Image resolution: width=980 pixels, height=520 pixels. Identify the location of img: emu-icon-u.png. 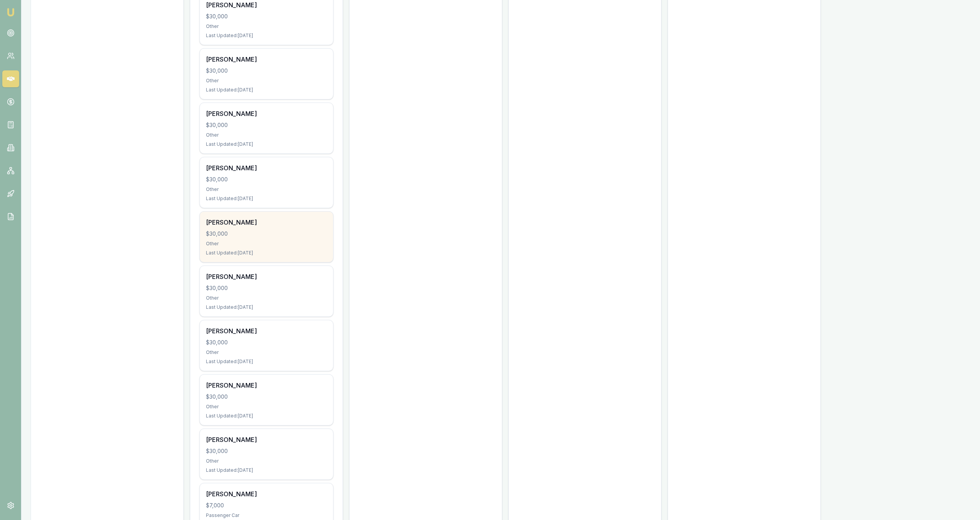
(11, 12).